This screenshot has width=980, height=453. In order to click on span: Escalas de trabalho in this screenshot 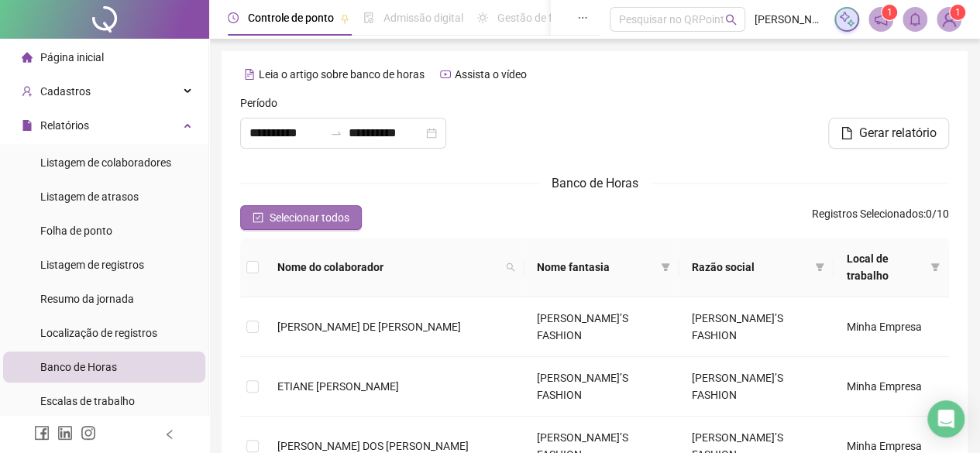, I will do `click(88, 401)`.